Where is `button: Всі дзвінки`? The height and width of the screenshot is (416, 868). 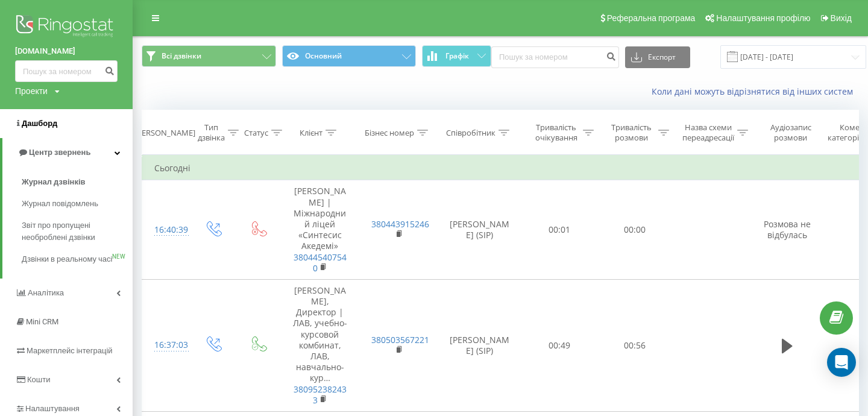 button: Всі дзвінки is located at coordinates (208, 56).